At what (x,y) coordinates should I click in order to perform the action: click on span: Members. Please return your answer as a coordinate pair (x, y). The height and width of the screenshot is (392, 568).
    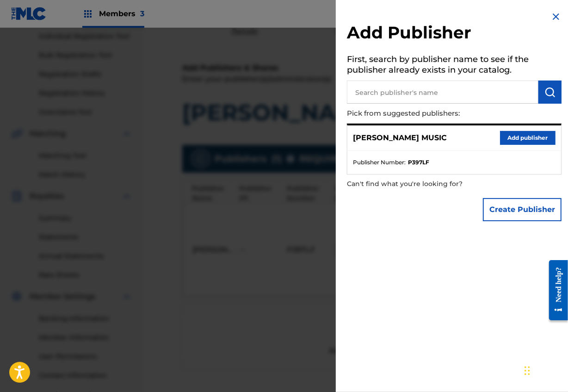
    Looking at the image, I should click on (122, 14).